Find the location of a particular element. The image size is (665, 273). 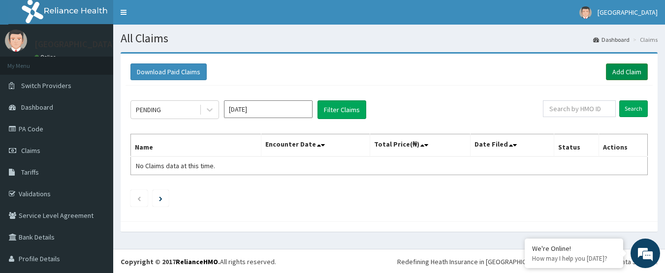

th: Name is located at coordinates (196, 146).